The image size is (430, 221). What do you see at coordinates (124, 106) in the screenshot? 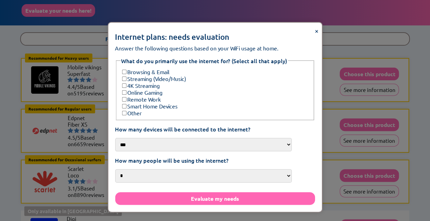
I see `input: Smart Home Devices` at bounding box center [124, 106].